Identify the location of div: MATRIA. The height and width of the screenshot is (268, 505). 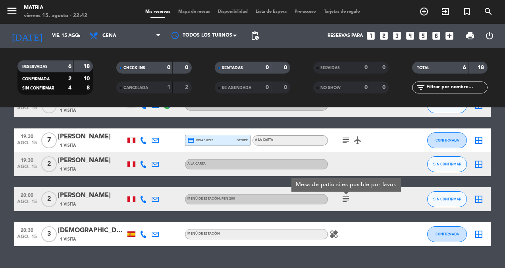
(56, 8).